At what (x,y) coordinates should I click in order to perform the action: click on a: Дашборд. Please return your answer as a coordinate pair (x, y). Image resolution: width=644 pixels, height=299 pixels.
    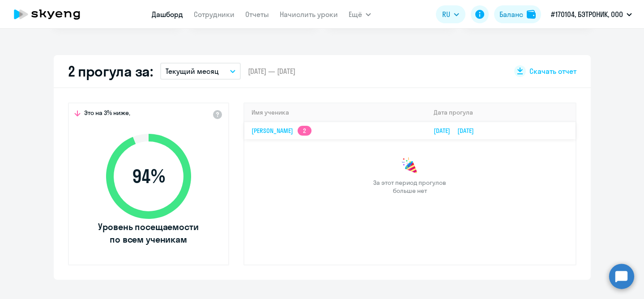
    Looking at the image, I should click on (167, 14).